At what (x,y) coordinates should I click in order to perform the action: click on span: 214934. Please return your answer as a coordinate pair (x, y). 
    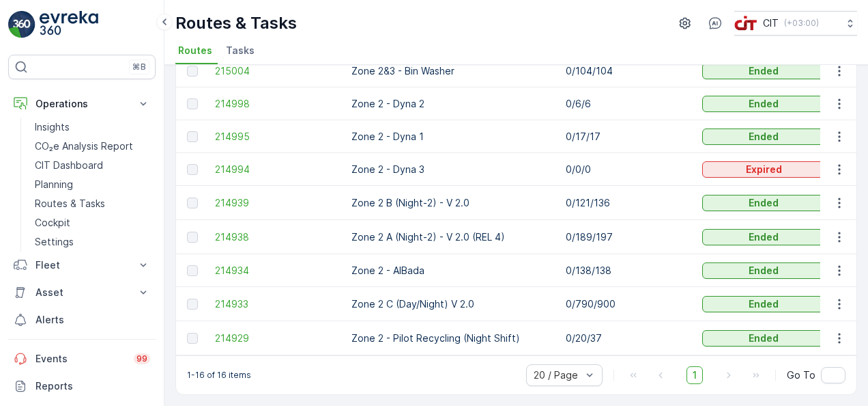
    Looking at the image, I should click on (277, 271).